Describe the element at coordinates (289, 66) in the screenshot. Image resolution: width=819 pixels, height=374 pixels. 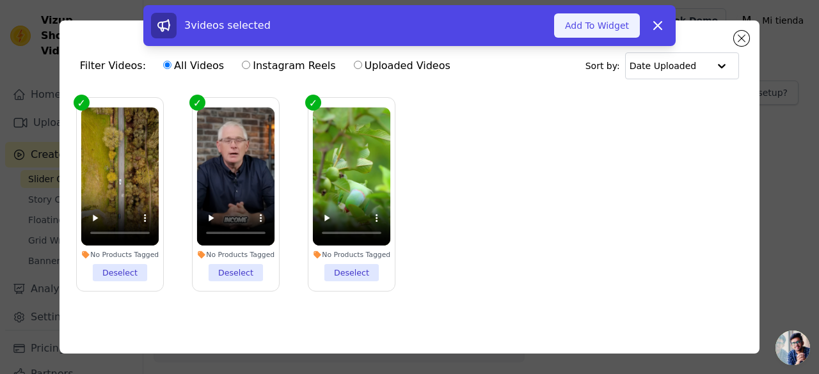
I see `label: Instagram Reels` at that location.